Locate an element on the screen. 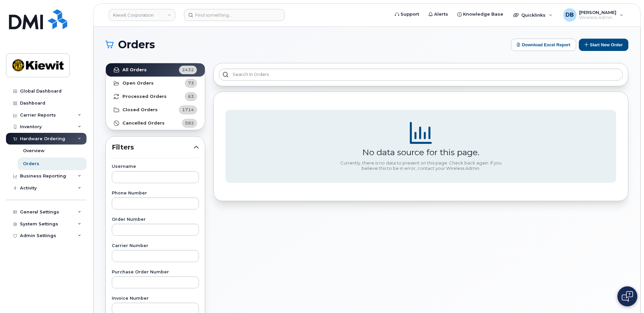 This screenshot has width=644, height=313. a: All Orders2432 is located at coordinates (156, 70).